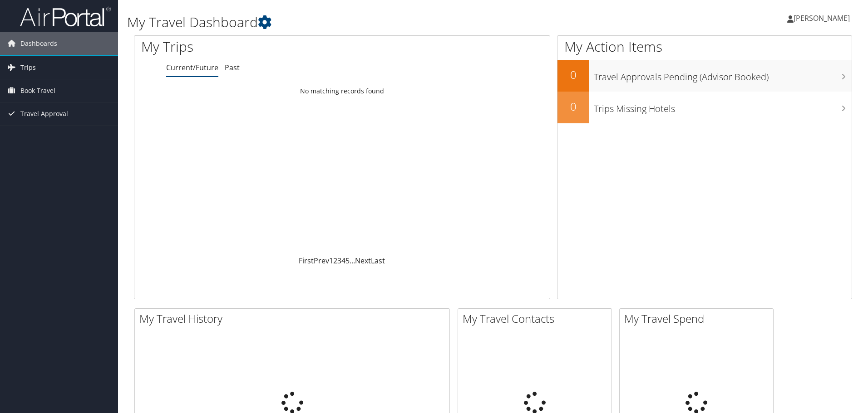 The width and height of the screenshot is (868, 413). I want to click on span: Dashboards, so click(39, 44).